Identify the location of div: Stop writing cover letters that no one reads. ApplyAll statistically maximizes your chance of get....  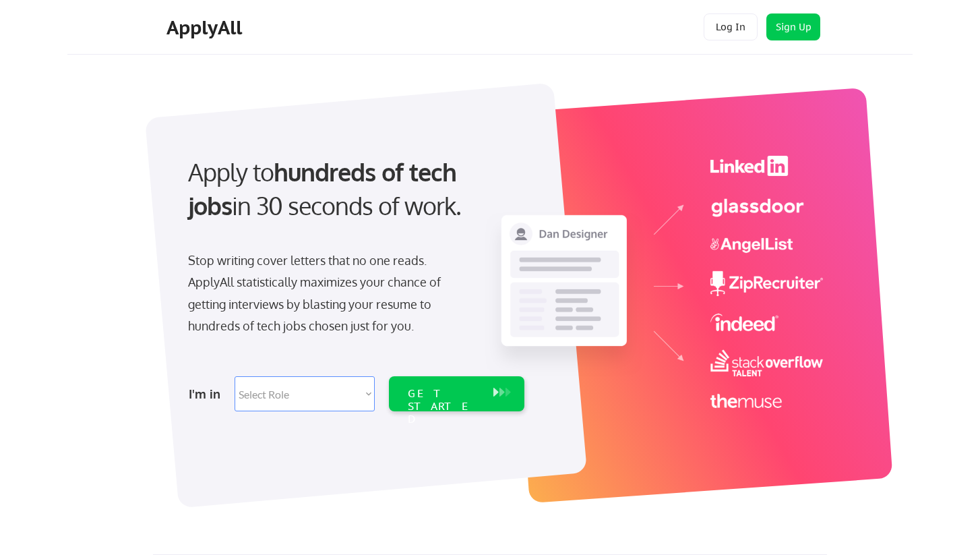
(326, 293).